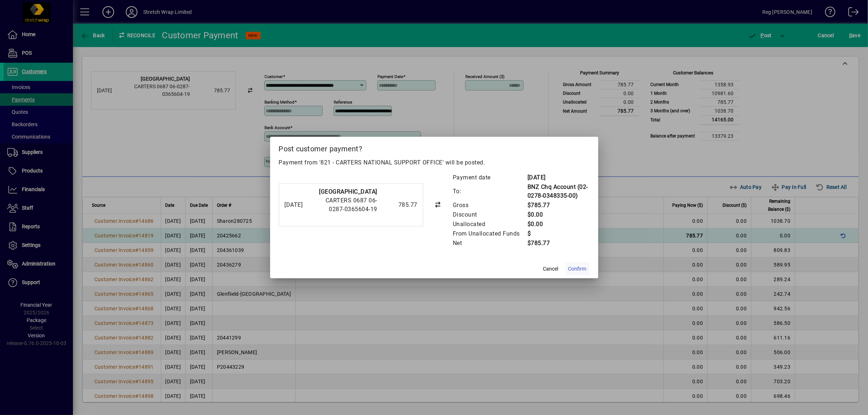  Describe the element at coordinates (399, 205) in the screenshot. I see `div: 785.77` at that location.